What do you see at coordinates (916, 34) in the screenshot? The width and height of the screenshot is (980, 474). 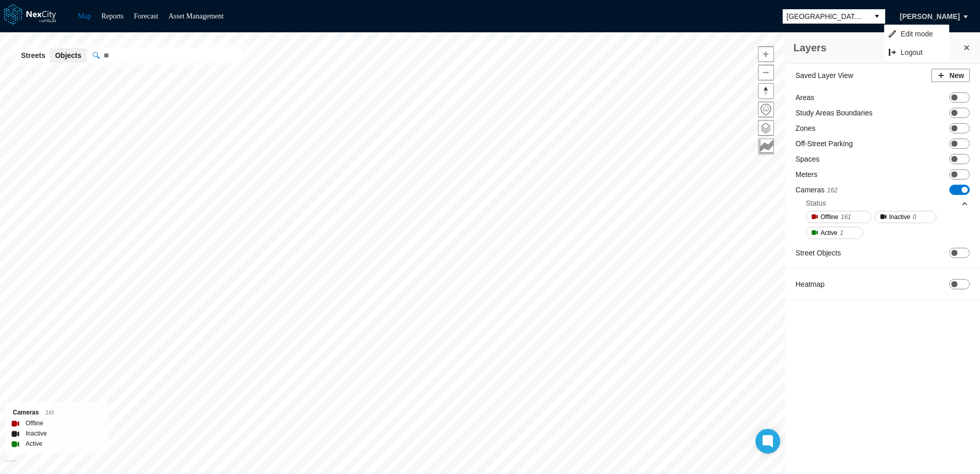 I see `span: Edit mode` at bounding box center [916, 34].